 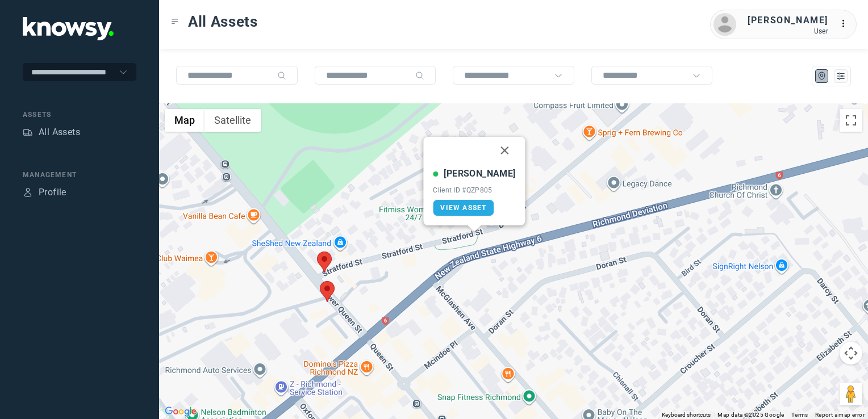 I want to click on button: Close, so click(x=505, y=150).